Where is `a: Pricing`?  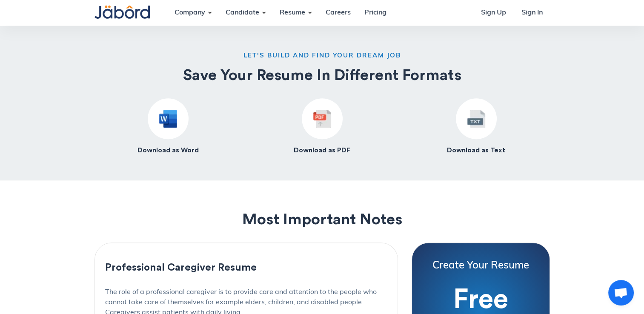 a: Pricing is located at coordinates (375, 13).